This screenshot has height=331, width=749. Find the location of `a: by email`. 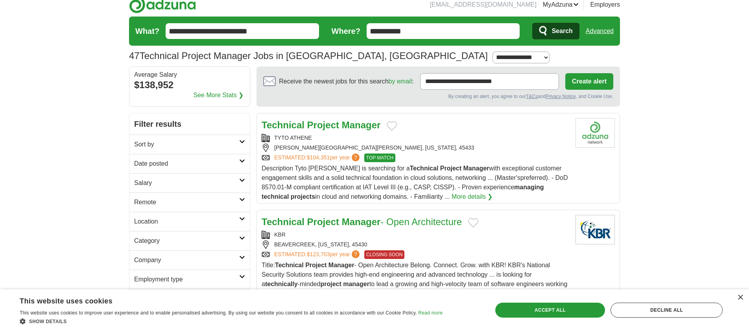

a: by email is located at coordinates (401, 81).